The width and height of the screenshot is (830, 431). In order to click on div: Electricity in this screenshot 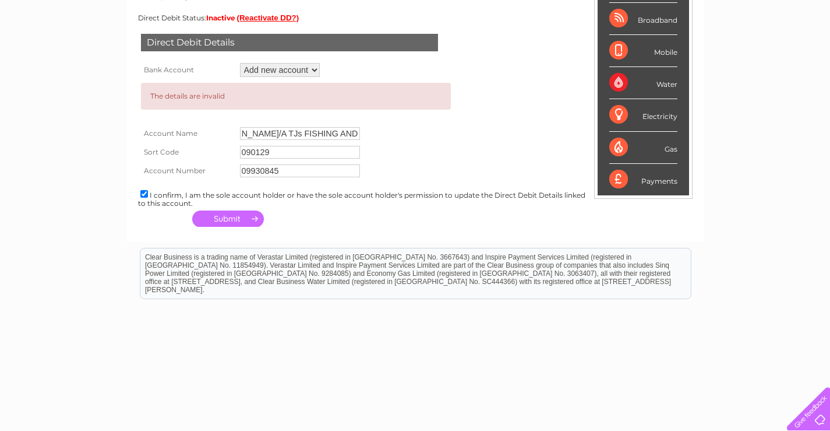, I will do `click(643, 115)`.